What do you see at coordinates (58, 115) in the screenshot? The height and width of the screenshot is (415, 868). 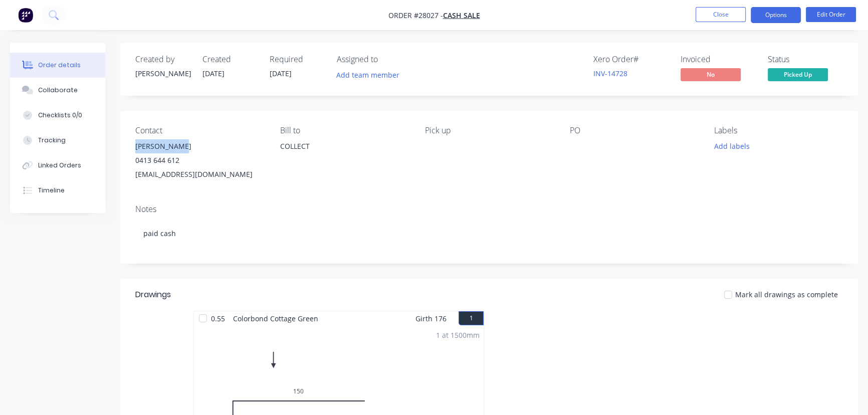 I see `button: Checklists 0/0` at bounding box center [58, 115].